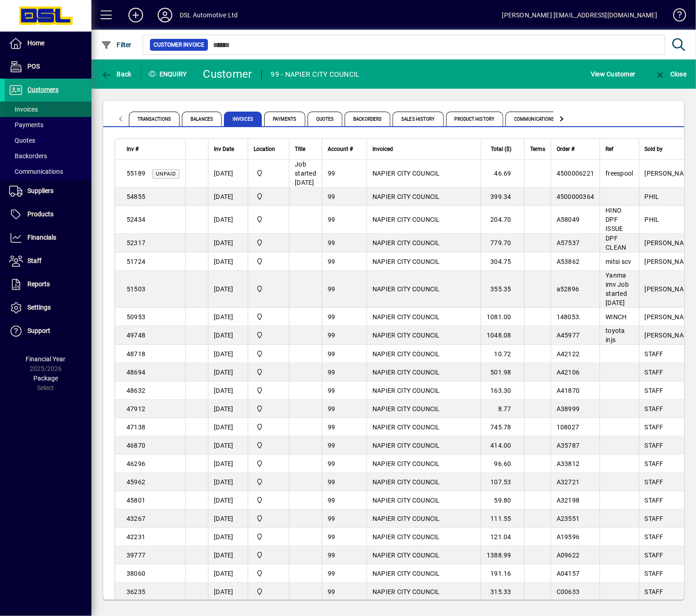 The width and height of the screenshot is (696, 616). I want to click on td: 779.70, so click(502, 243).